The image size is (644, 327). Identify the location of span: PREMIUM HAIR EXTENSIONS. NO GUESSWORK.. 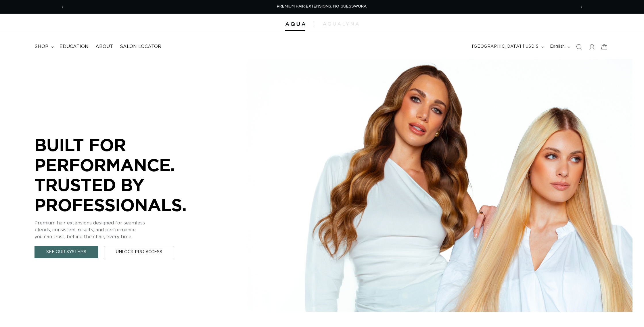
(322, 6).